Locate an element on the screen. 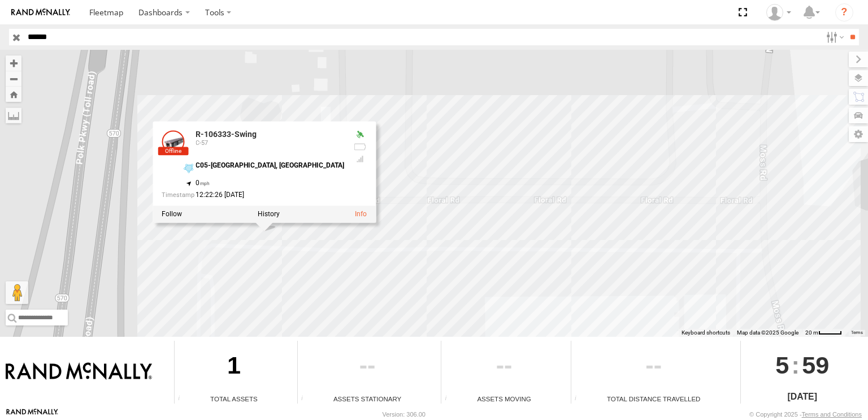  a: View Asset Details is located at coordinates (361, 214).